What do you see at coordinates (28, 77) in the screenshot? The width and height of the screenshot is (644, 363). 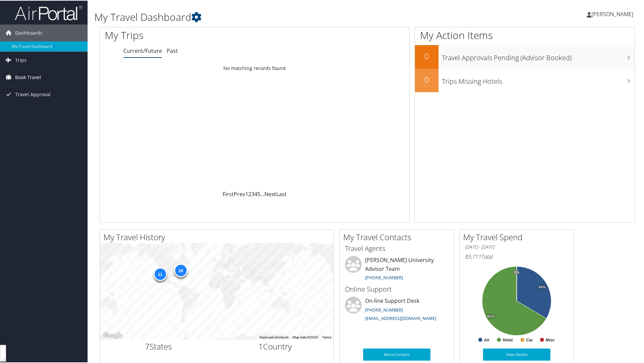 I see `span: Book Travel` at bounding box center [28, 77].